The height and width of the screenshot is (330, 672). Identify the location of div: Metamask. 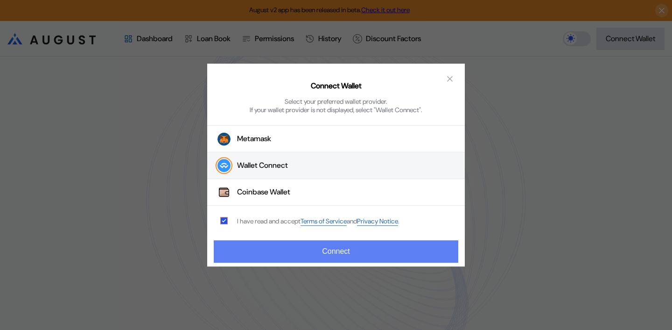
(254, 139).